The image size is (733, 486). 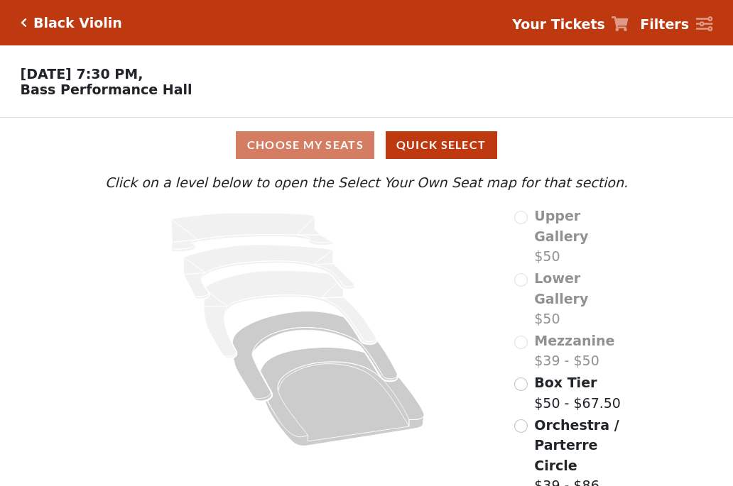 I want to click on a: Your Tickets, so click(x=570, y=24).